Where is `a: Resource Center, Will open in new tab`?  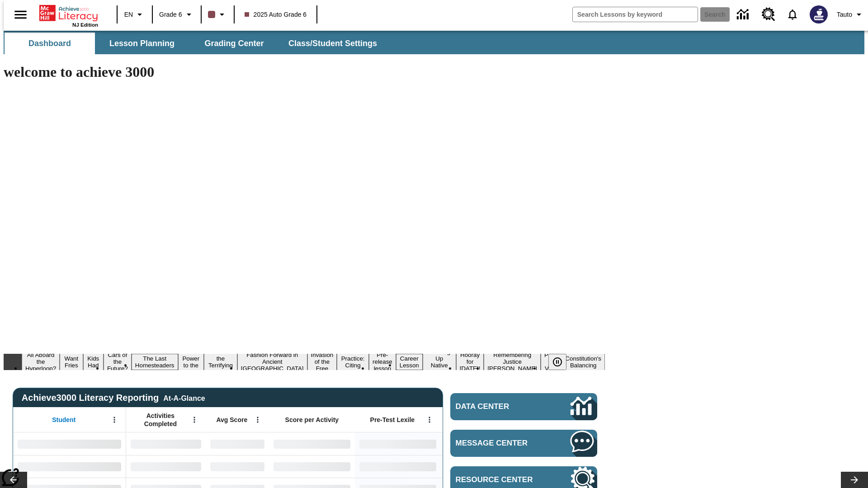 a: Resource Center, Will open in new tab is located at coordinates (768, 15).